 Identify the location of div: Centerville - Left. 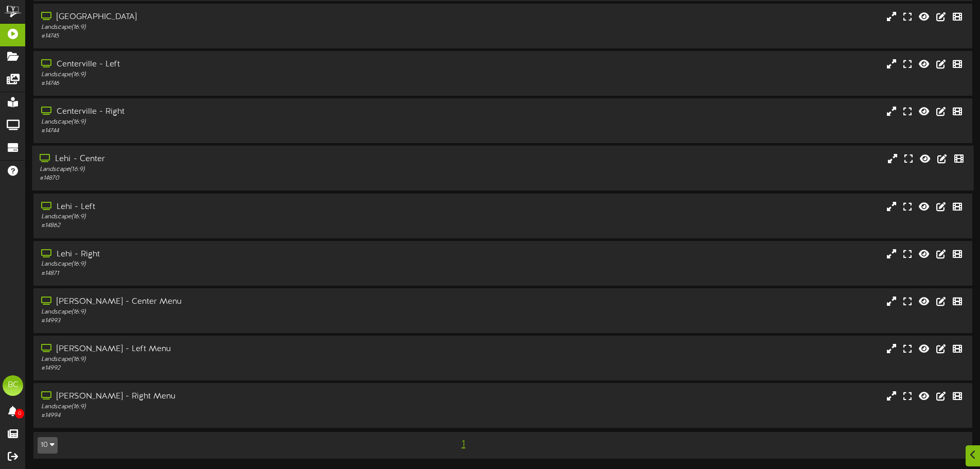
(229, 64).